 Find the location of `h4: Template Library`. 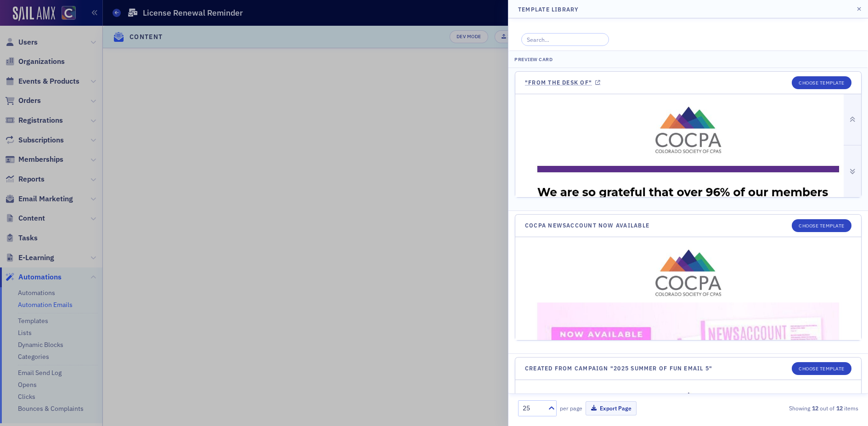

h4: Template Library is located at coordinates (548, 9).